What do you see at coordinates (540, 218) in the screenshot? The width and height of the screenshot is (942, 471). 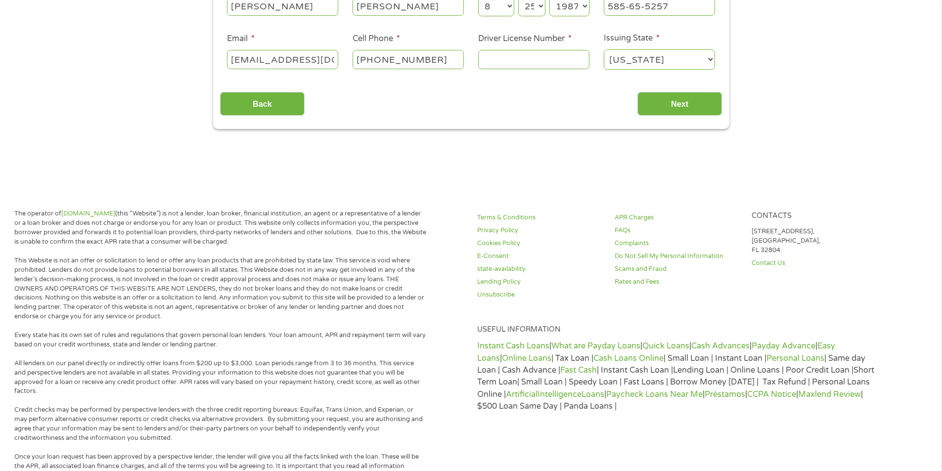 I see `a: Terms & Conditions` at bounding box center [540, 218].